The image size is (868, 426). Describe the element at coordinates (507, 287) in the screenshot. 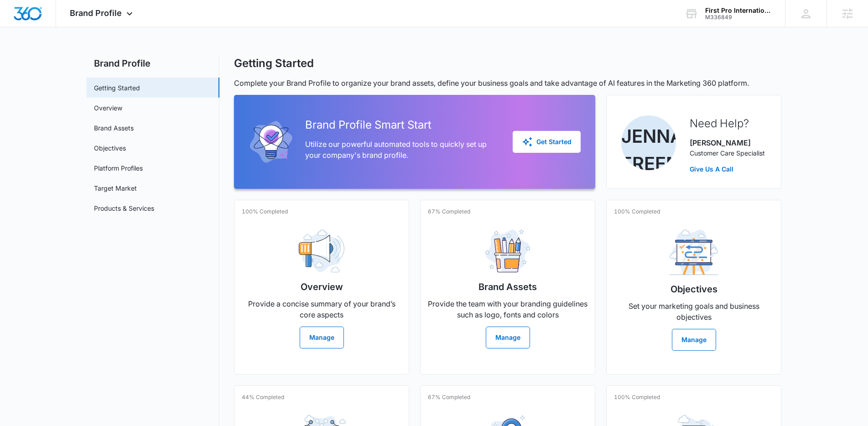

I see `h2: Brand Assets` at that location.